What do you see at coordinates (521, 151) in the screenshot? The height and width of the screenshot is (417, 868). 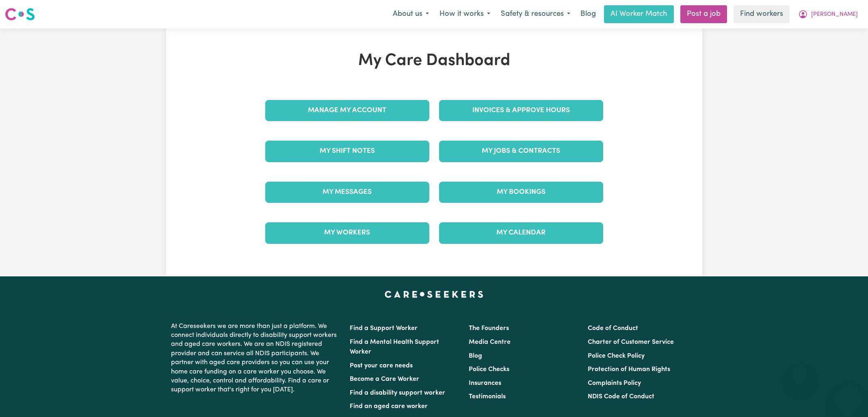 I see `a: My Jobs & Contracts` at bounding box center [521, 151].